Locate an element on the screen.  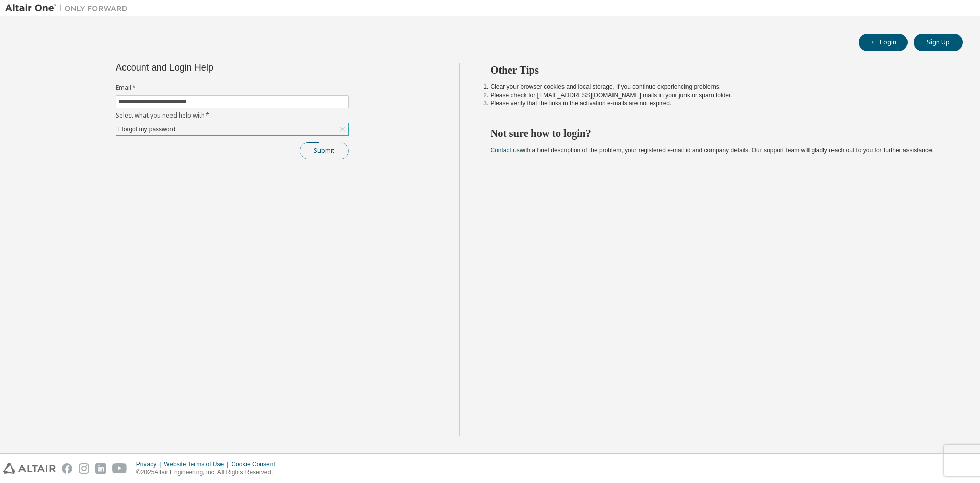
button: Login is located at coordinates (884, 42).